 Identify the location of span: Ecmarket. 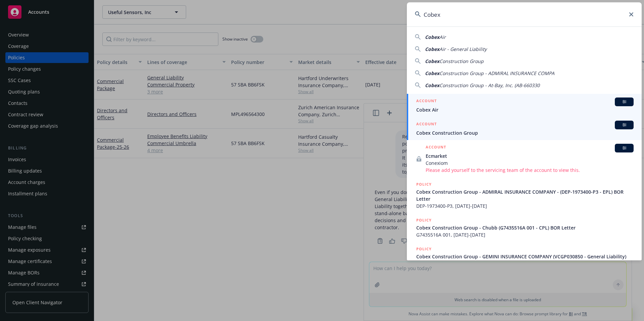
(529, 156).